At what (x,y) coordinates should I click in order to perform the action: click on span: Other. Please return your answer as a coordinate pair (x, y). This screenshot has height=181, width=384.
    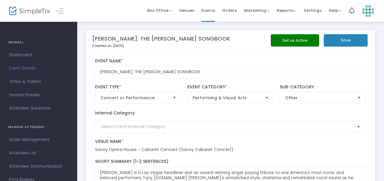
    Looking at the image, I should click on (319, 98).